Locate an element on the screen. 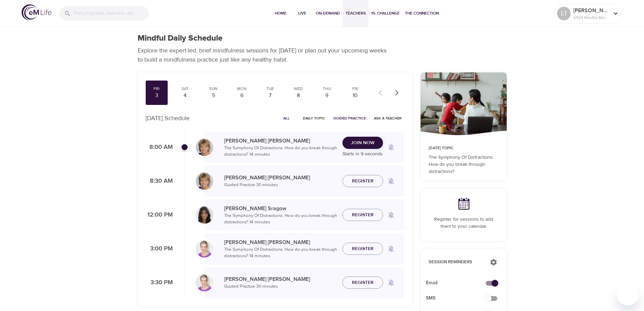 The image size is (644, 311). p: Starts in 9 seconds is located at coordinates (363, 154).